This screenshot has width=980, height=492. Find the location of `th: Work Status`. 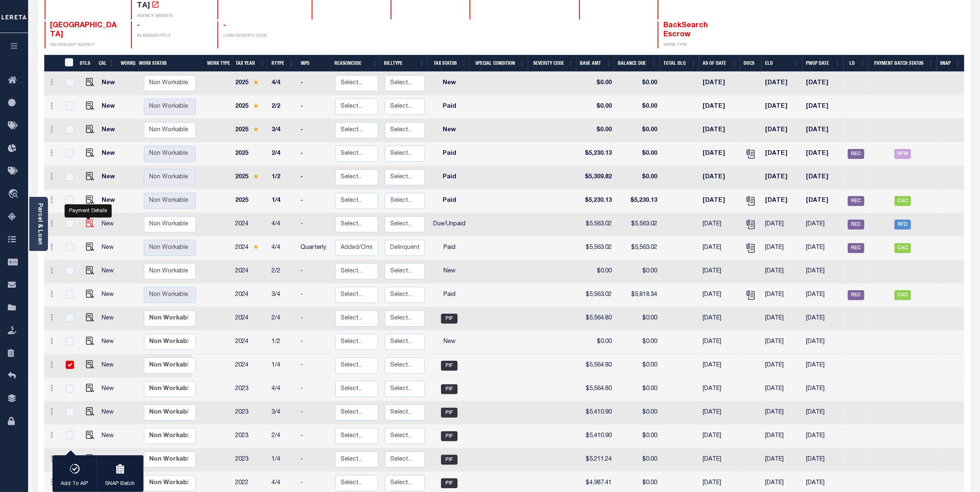

th: Work Status is located at coordinates (164, 63).